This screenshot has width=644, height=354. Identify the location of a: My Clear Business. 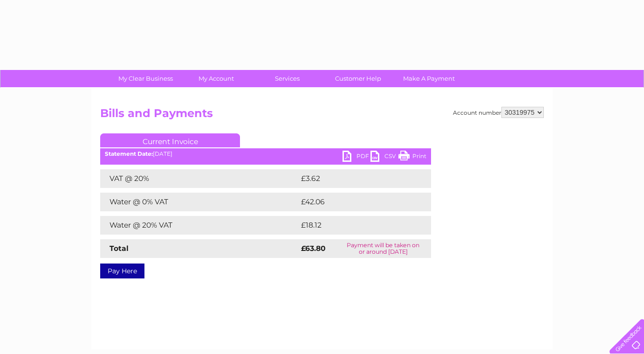
(145, 78).